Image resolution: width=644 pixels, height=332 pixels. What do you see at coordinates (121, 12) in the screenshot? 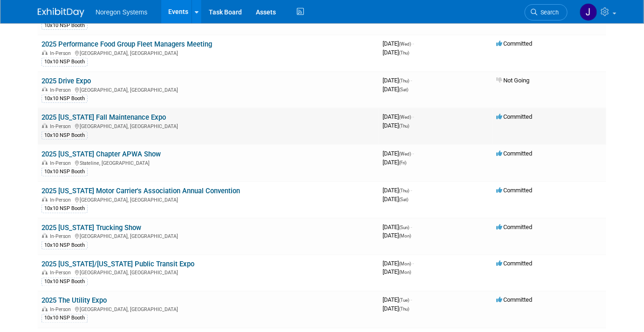
I see `span: Noregon Systems` at bounding box center [121, 12].